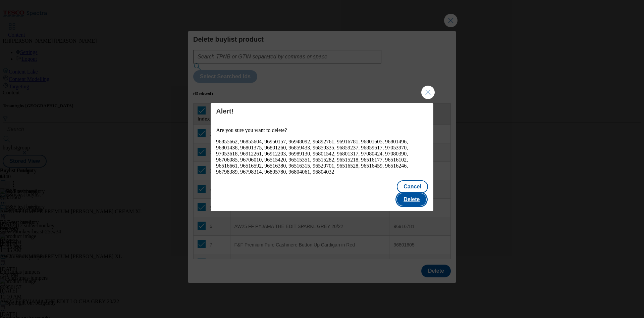 This screenshot has width=644, height=318. What do you see at coordinates (428, 92) in the screenshot?
I see `button: Close Modal` at bounding box center [428, 92].